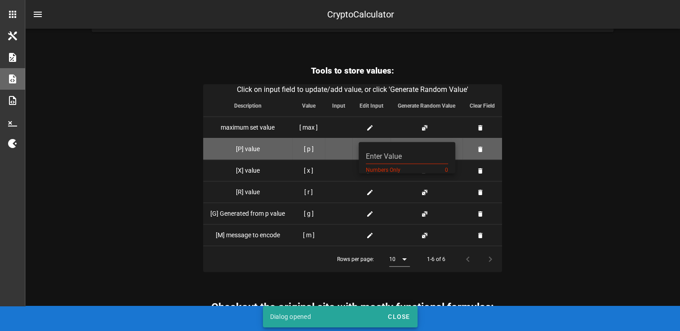  Describe the element at coordinates (247, 106) in the screenshot. I see `span: Description` at that location.